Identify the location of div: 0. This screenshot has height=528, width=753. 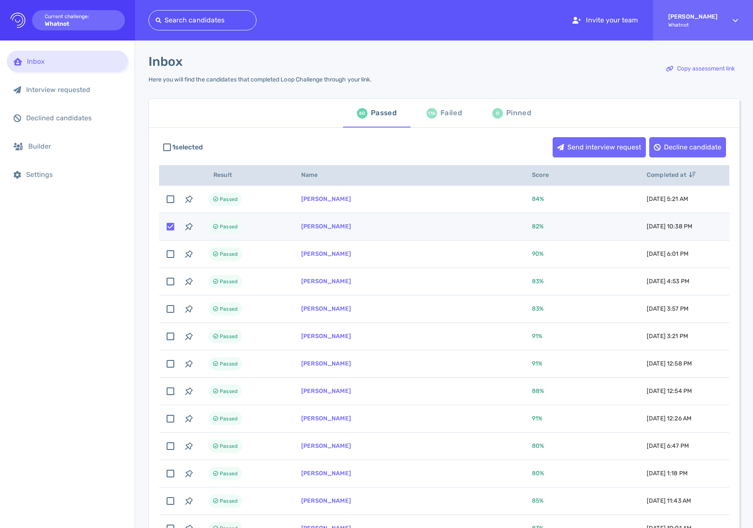
(498, 113).